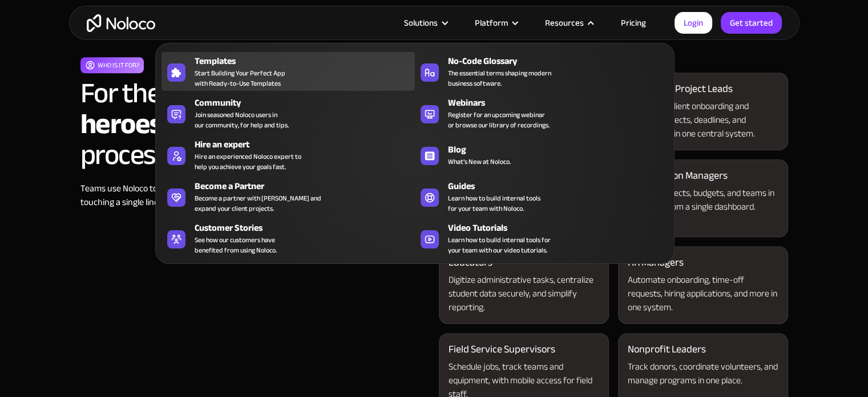  What do you see at coordinates (501, 350) in the screenshot?
I see `div: Field Service Supervisors` at bounding box center [501, 350].